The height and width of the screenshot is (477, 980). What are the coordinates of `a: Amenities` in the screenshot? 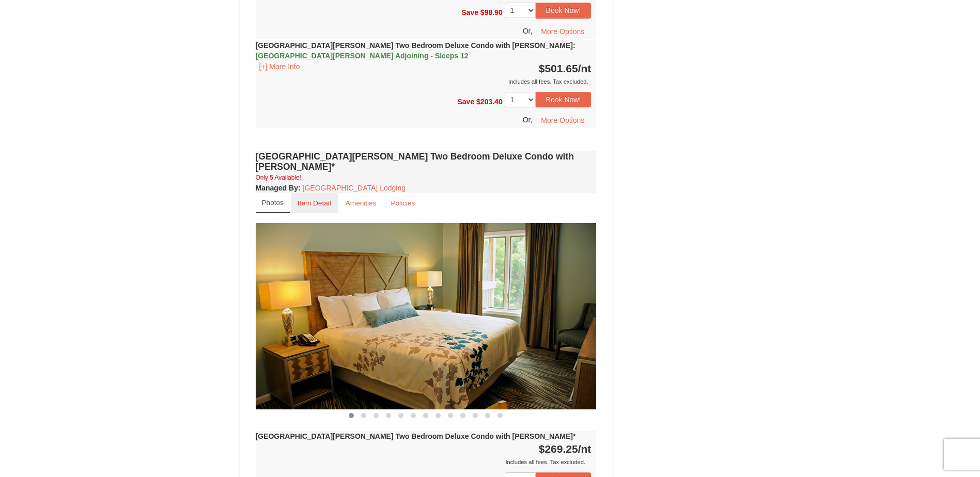 It's located at (362, 203).